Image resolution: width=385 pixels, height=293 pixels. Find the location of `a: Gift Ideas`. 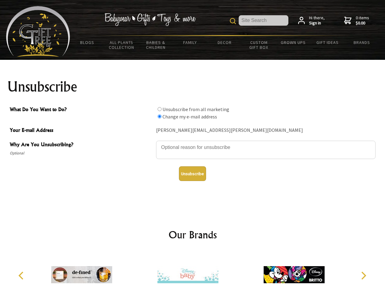

a: Gift Ideas is located at coordinates (328, 42).